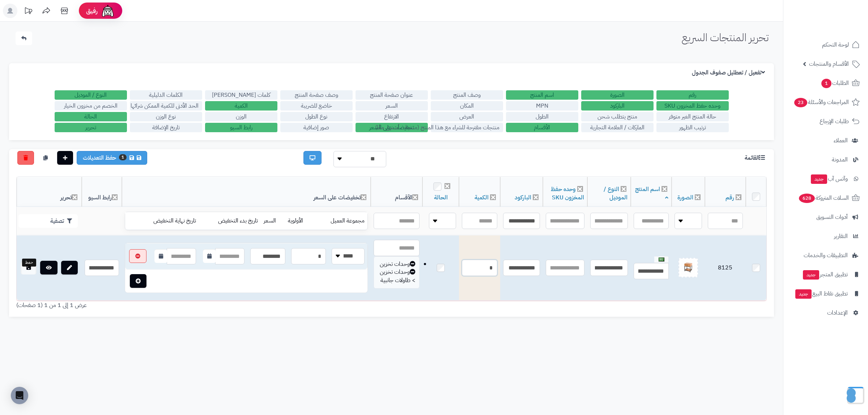 The height and width of the screenshot is (415, 868). What do you see at coordinates (396, 192) in the screenshot?
I see `th: الأقسام` at bounding box center [396, 192].